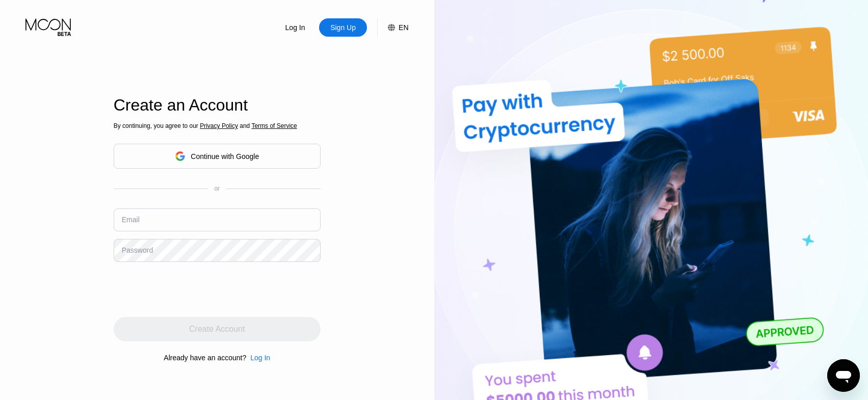 The height and width of the screenshot is (400, 868). I want to click on div: Create an Account, so click(217, 105).